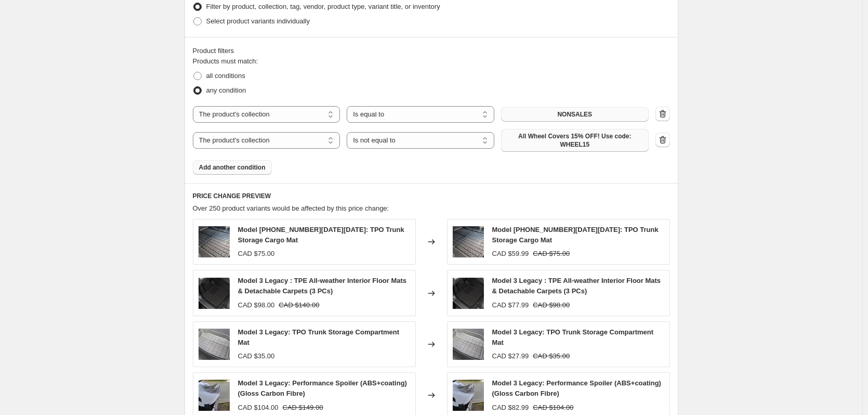  I want to click on div: CAD $82.99, so click(511, 408).